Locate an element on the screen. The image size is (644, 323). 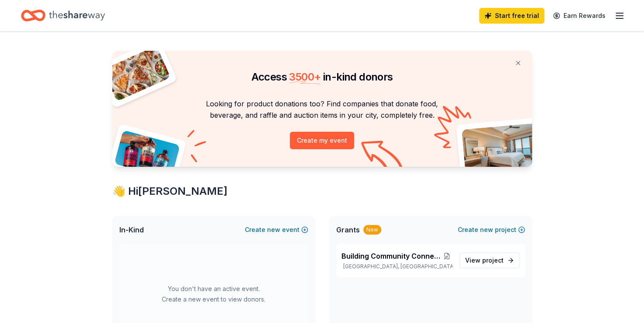
button: Create my event is located at coordinates (322, 140).